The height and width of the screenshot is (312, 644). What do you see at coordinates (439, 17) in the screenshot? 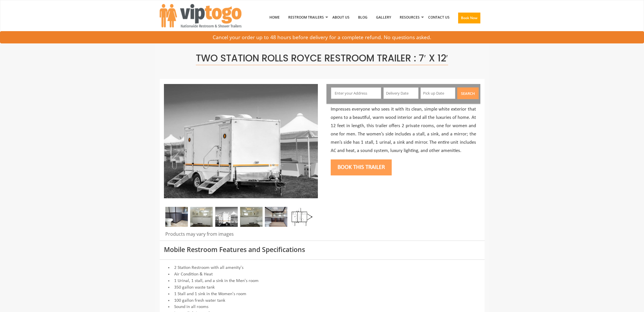
I see `a: Contact Us` at bounding box center [439, 17].